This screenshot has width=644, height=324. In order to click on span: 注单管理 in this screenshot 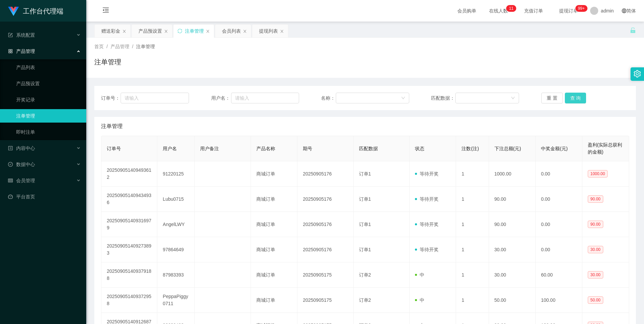, I will do `click(146, 47)`.